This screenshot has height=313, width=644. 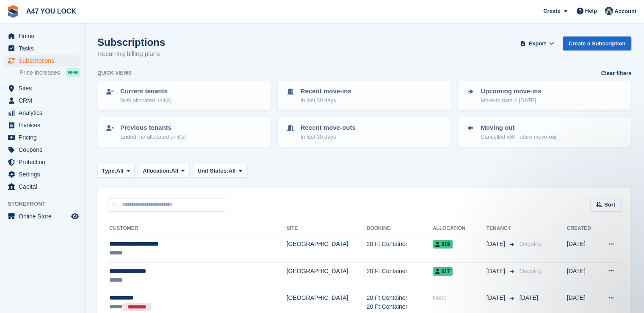 I want to click on a: Clear filters, so click(x=616, y=73).